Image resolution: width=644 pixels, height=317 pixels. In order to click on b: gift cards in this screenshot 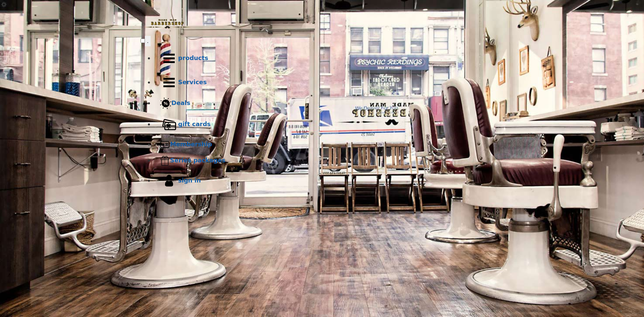, I will do `click(194, 124)`.